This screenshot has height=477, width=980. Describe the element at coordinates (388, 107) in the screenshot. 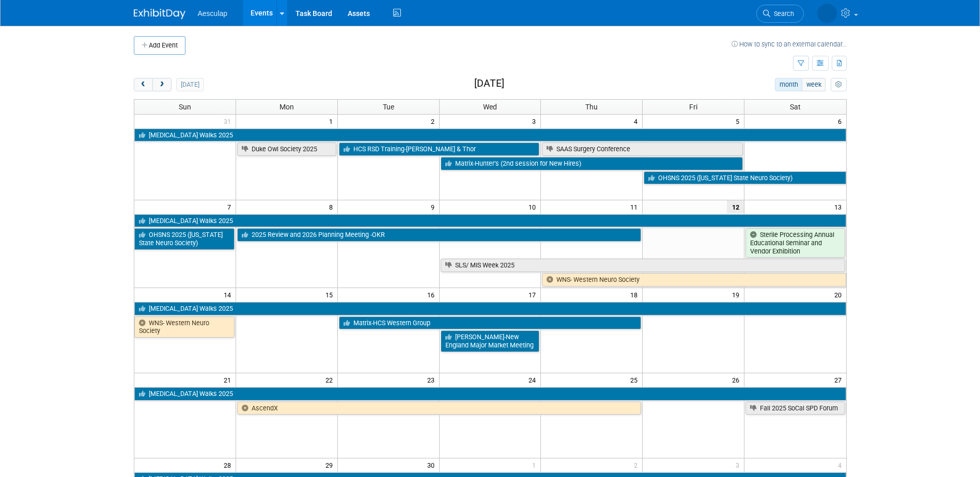

I see `span: Tue` at that location.